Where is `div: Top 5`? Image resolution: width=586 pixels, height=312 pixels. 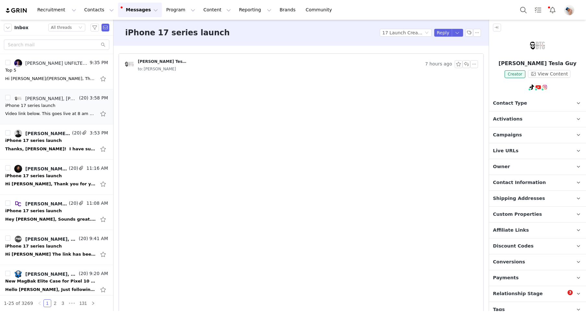
div: Top 5 is located at coordinates (11, 70).